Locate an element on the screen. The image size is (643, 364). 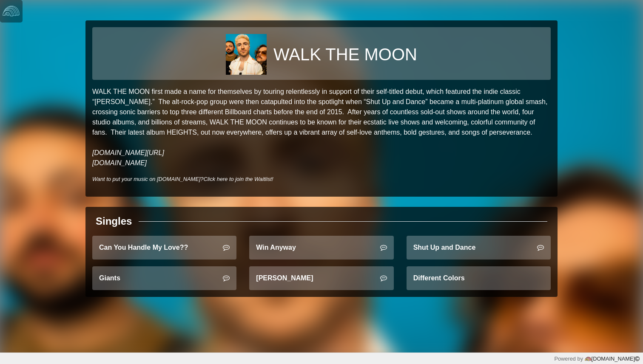
p: WALK THE MOON first made a name for themselves by touring relentlessly in support of their self-t... is located at coordinates (321, 127).